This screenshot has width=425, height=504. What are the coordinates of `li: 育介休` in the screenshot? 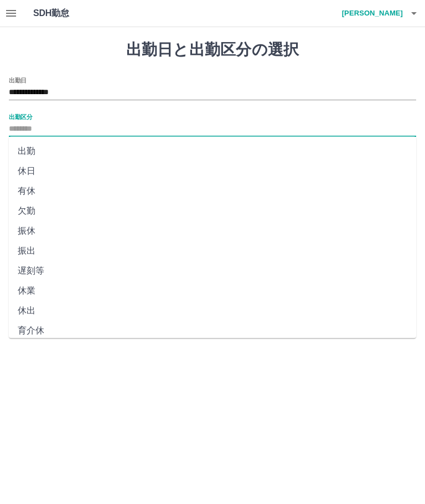 It's located at (213, 331).